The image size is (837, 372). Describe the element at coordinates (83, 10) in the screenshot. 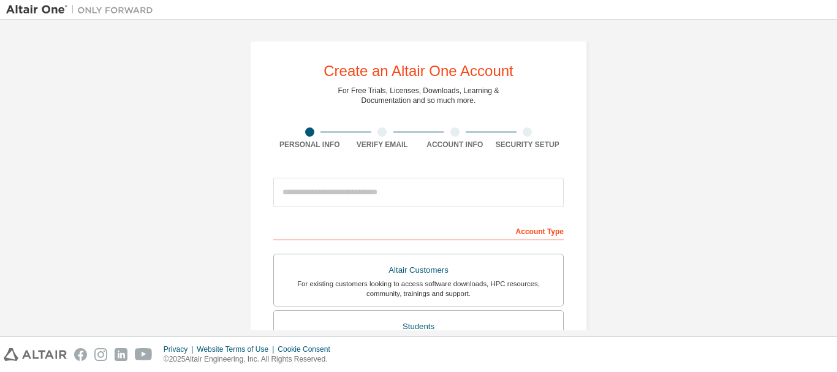

I see `img: Altair One` at that location.